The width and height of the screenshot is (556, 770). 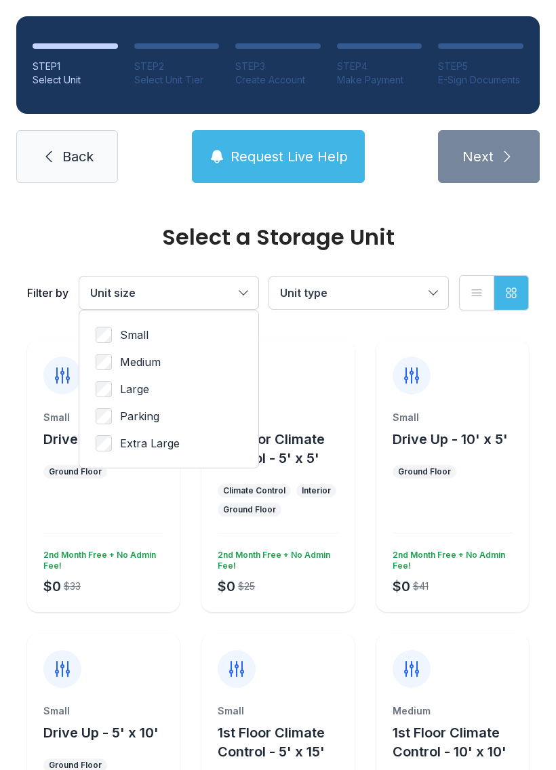 What do you see at coordinates (140, 362) in the screenshot?
I see `span: Medium` at bounding box center [140, 362].